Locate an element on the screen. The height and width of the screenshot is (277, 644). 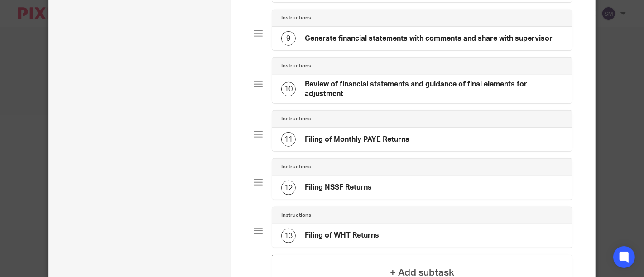
div: 9 is located at coordinates (289, 38).